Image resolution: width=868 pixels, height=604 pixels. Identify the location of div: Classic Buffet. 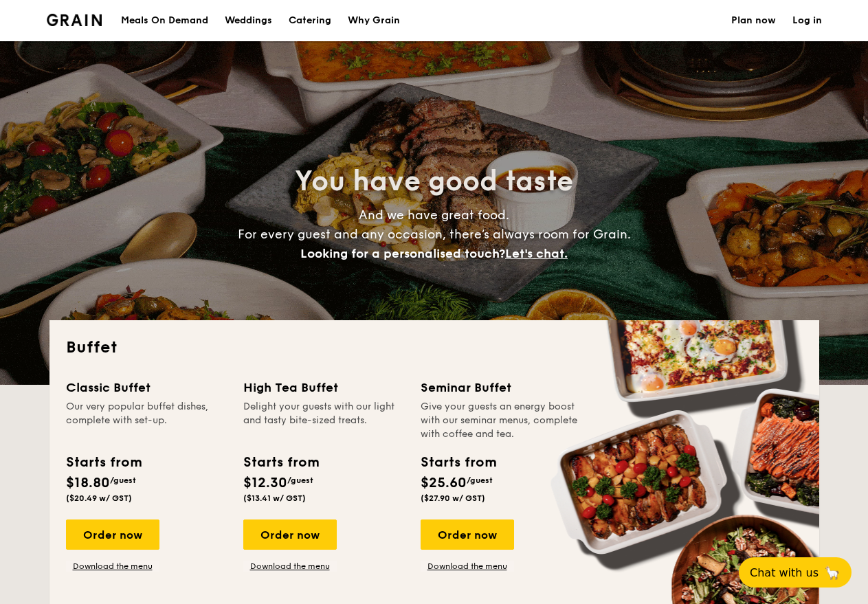
(146, 388).